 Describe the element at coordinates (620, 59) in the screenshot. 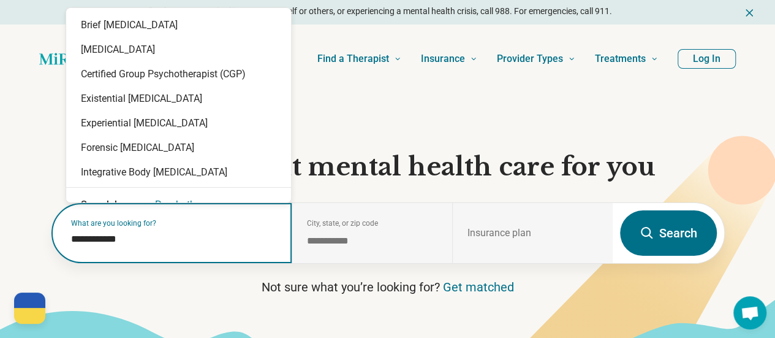

I see `span: Treatments` at that location.